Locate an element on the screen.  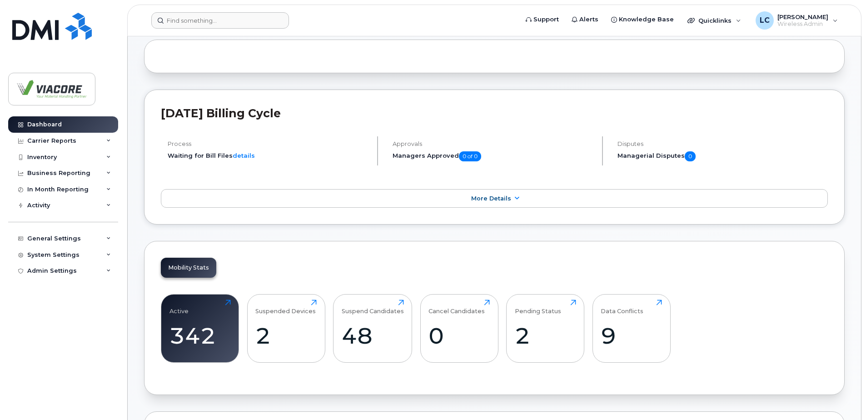
h4: Disputes is located at coordinates (722, 144).